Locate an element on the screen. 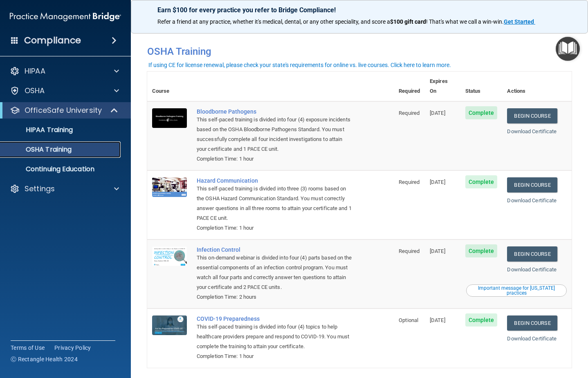  a: Terms of Use is located at coordinates (28, 348).